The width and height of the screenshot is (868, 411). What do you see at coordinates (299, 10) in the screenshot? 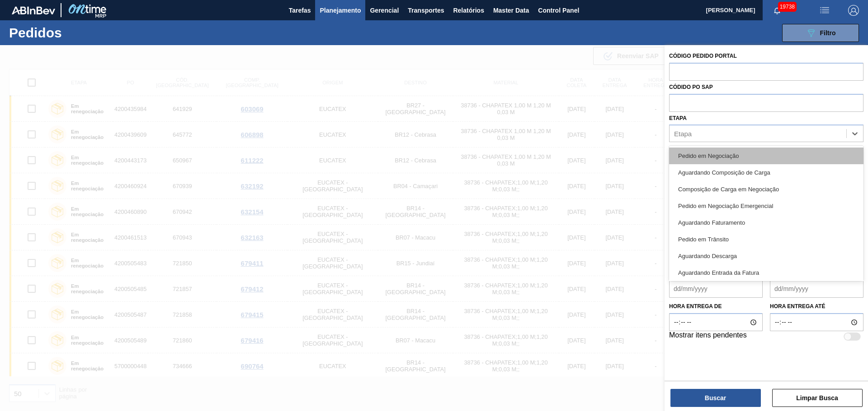
I see `span: Tarefas` at bounding box center [299, 10].